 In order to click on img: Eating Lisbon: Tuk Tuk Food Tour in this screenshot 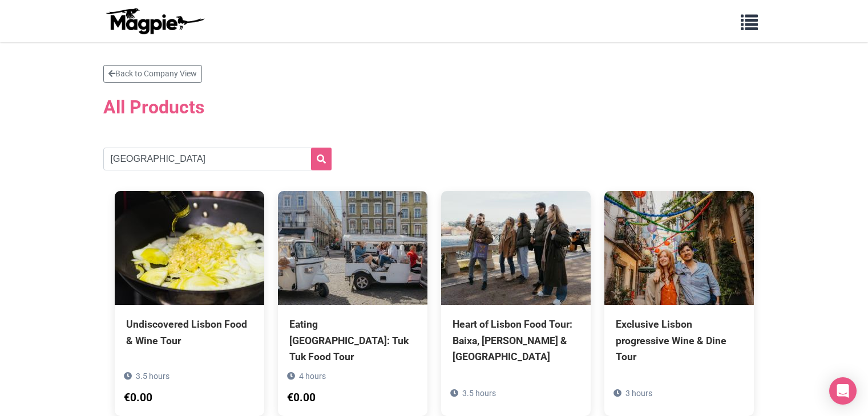, I will do `click(353, 248)`.